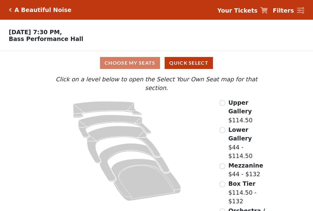 The image size is (313, 211). Describe the element at coordinates (242, 183) in the screenshot. I see `span: Box Tier` at that location.